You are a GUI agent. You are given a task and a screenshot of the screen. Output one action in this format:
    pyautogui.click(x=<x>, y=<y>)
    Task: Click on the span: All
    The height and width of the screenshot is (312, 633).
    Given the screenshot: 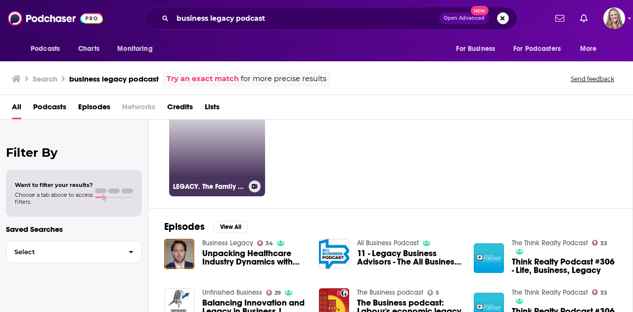 What is the action you would take?
    pyautogui.click(x=16, y=109)
    